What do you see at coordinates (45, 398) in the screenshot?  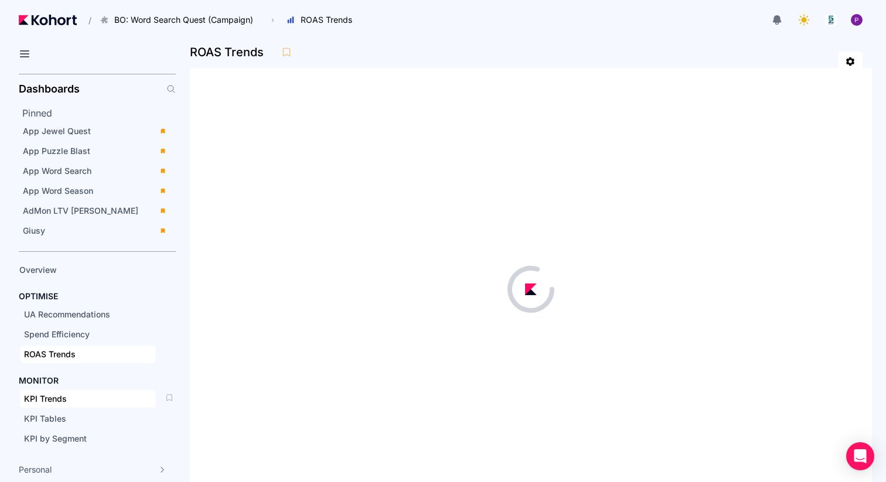 I see `span: KPI Trends` at bounding box center [45, 398].